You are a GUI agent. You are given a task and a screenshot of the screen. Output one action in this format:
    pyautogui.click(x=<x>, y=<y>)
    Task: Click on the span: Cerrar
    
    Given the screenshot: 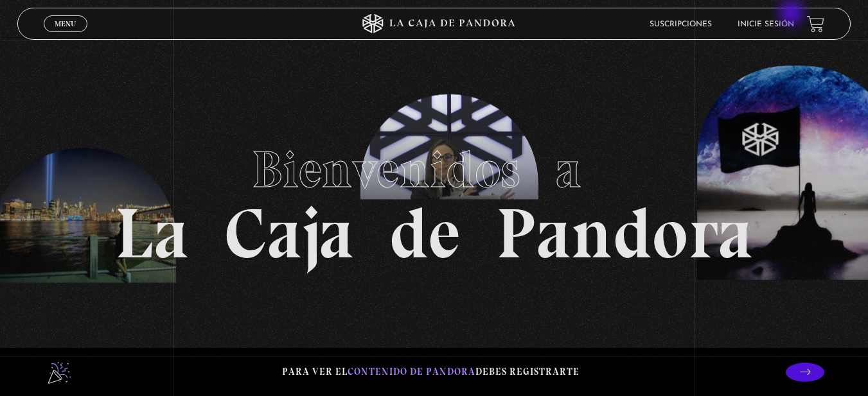 What is the action you would take?
    pyautogui.click(x=65, y=35)
    